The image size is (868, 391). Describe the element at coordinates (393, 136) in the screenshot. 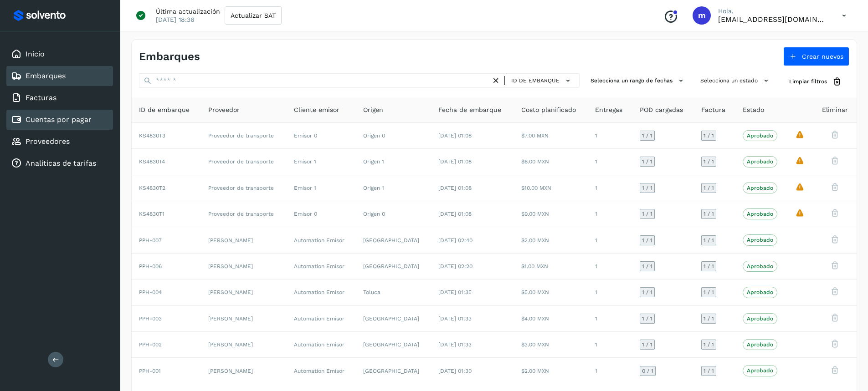

I see `td: Origen 0` at that location.